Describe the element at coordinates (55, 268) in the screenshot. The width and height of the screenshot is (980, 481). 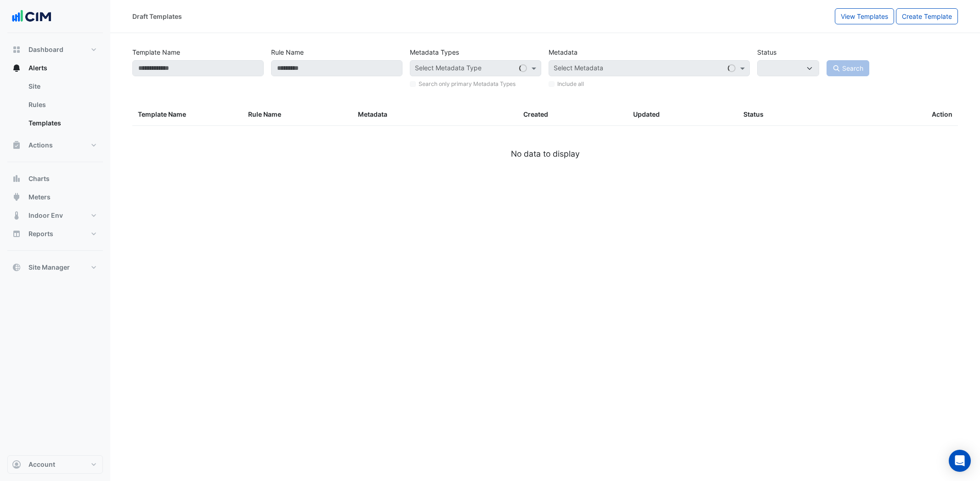
I see `button: Site Manager` at that location.